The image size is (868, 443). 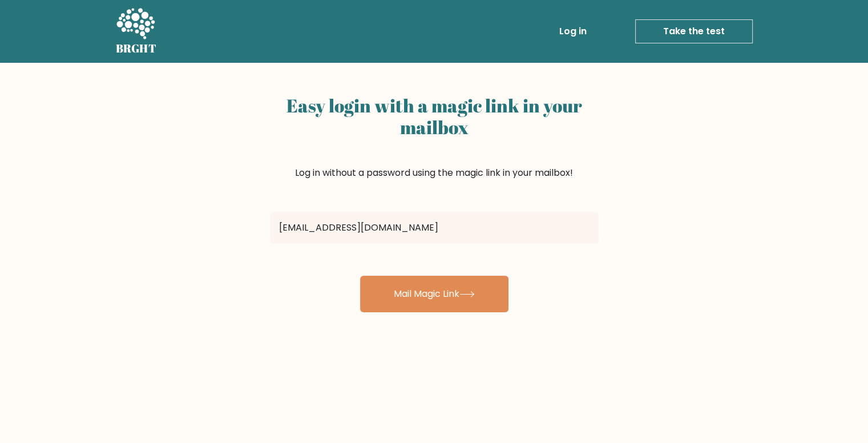 What do you see at coordinates (435, 294) in the screenshot?
I see `button: Mail Magic Link` at bounding box center [435, 294].